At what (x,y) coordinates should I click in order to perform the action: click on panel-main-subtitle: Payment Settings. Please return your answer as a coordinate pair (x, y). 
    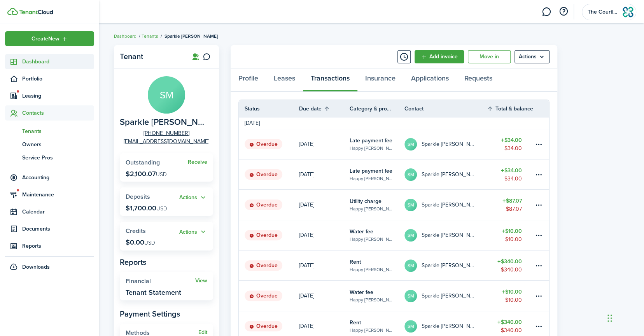
    Looking at the image, I should click on (166, 313).